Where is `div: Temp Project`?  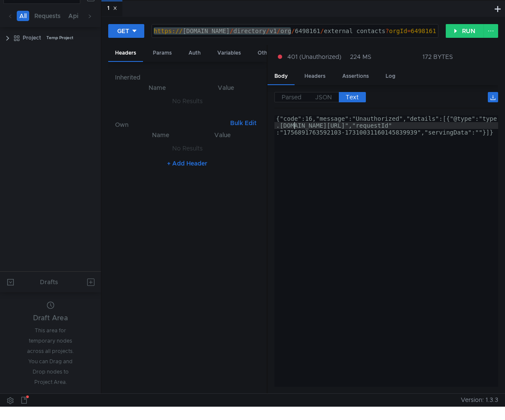 div: Temp Project is located at coordinates (60, 38).